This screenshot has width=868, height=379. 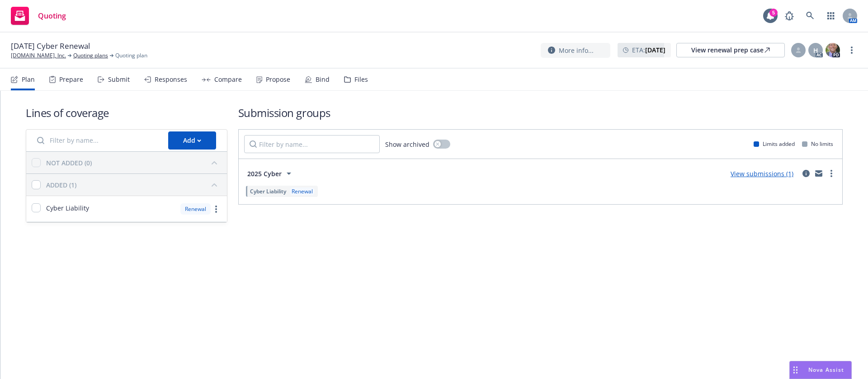 I want to click on div: View renewal prep case, so click(x=731, y=50).